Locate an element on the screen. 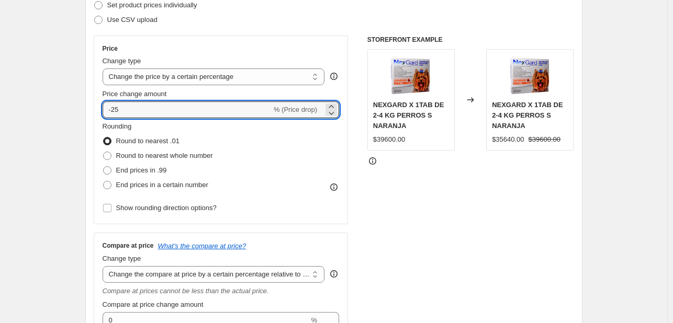 The height and width of the screenshot is (323, 673). span: Round to nearest .01 is located at coordinates (148, 141).